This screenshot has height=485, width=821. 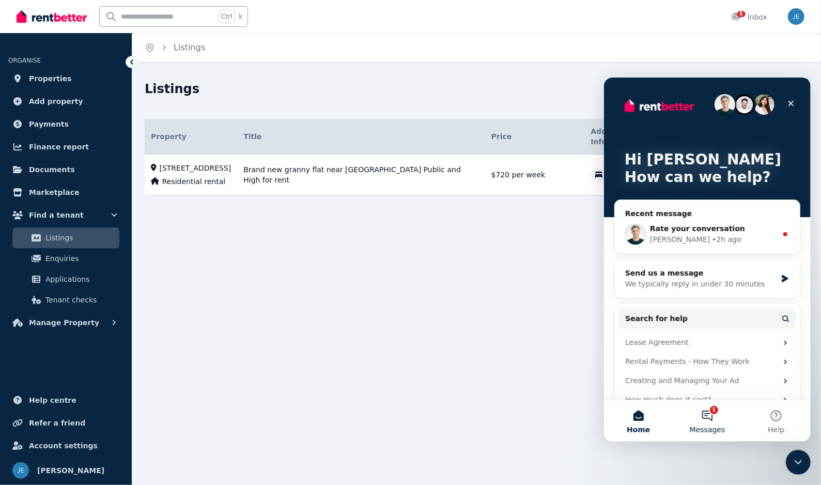 I want to click on a: Finance report, so click(x=66, y=147).